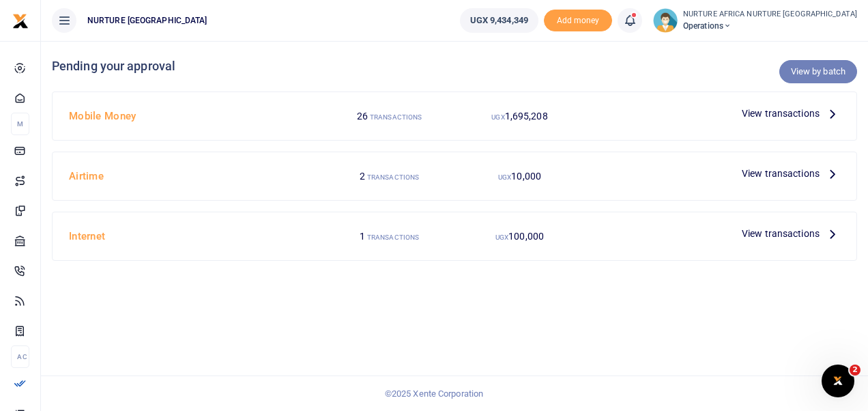 Image resolution: width=868 pixels, height=411 pixels. What do you see at coordinates (194, 116) in the screenshot?
I see `h4: Mobile Money` at bounding box center [194, 116].